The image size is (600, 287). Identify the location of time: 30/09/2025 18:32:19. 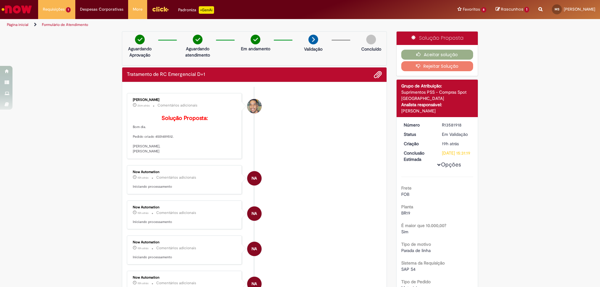
(143, 213).